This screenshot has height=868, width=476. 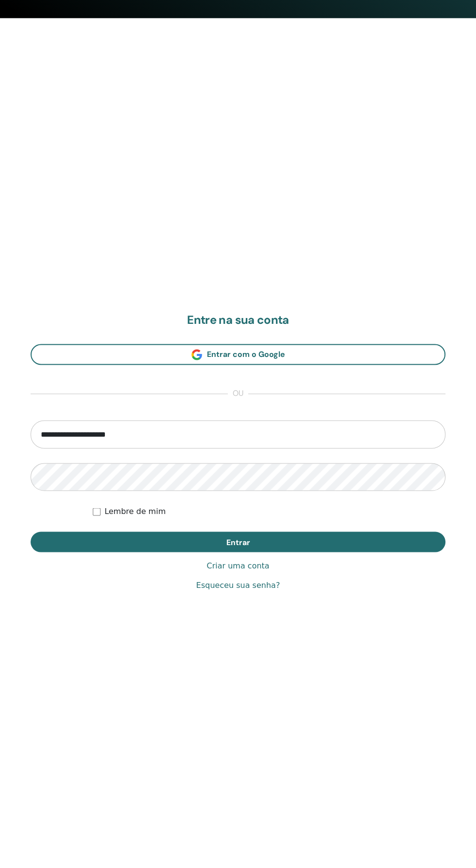 What do you see at coordinates (238, 585) in the screenshot?
I see `font: Esqueceu sua senha?` at bounding box center [238, 585].